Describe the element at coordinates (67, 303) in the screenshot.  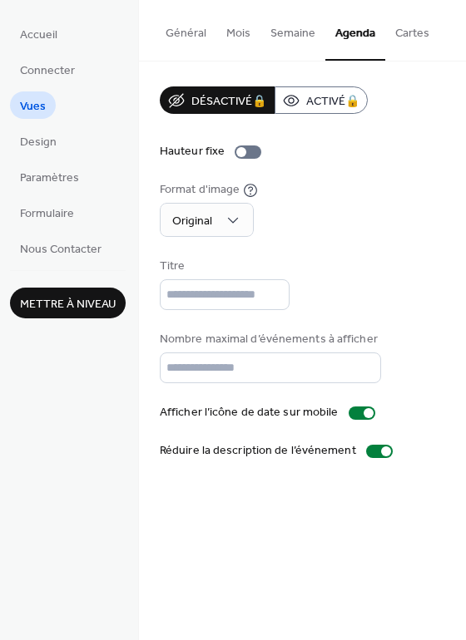
I see `button: Mettre à niveau` at that location.